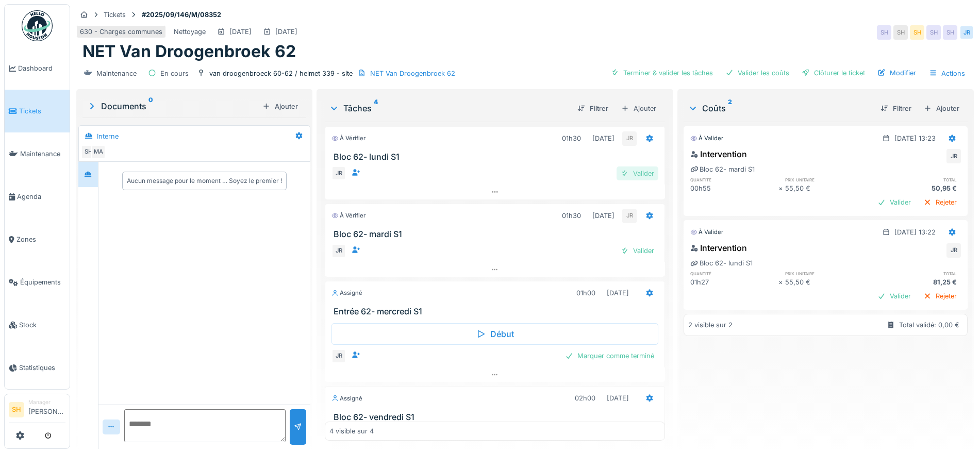 This screenshot has height=453, width=980. I want to click on div: Maintenance, so click(116, 73).